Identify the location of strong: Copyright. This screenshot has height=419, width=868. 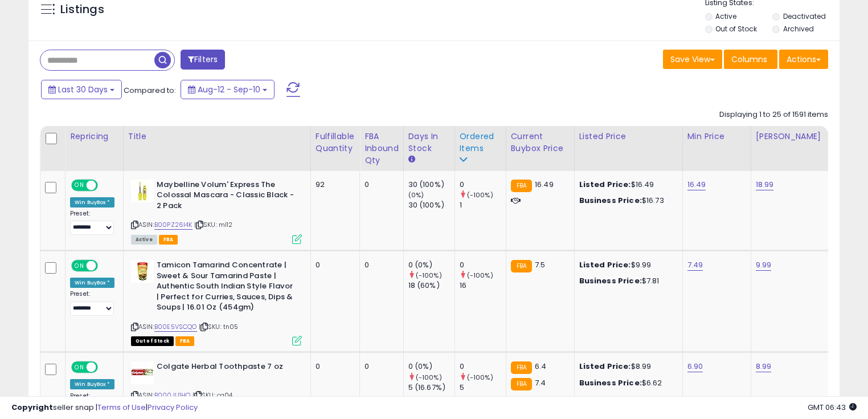
(32, 407).